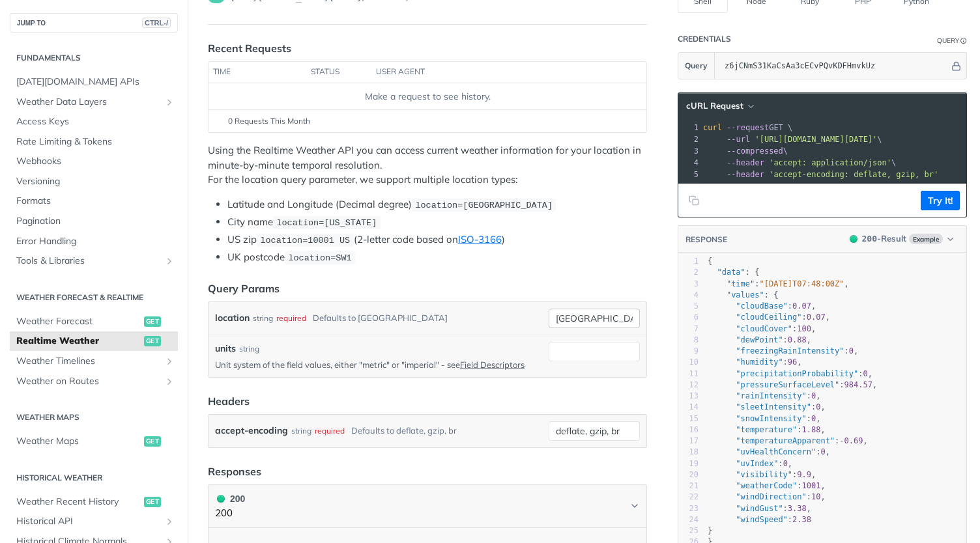 This screenshot has width=980, height=543. Describe the element at coordinates (688, 351) in the screenshot. I see `div: 9` at that location.